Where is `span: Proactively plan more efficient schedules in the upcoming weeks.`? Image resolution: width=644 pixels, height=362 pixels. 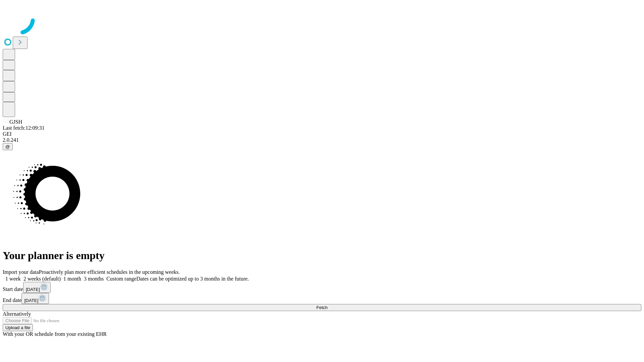 span: Proactively plan more efficient schedules in the upcoming weeks. is located at coordinates (109, 272).